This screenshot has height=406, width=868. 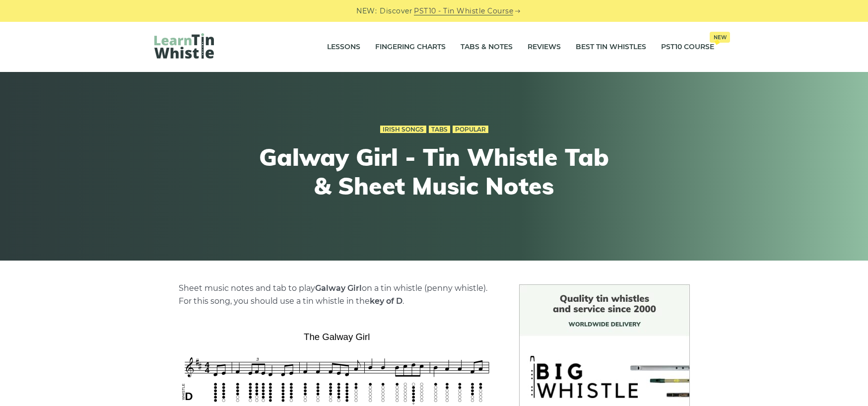 What do you see at coordinates (434, 171) in the screenshot?
I see `h1: Galway Girl - Tin Whistle Tab & Sheet Music Notes` at bounding box center [434, 171].